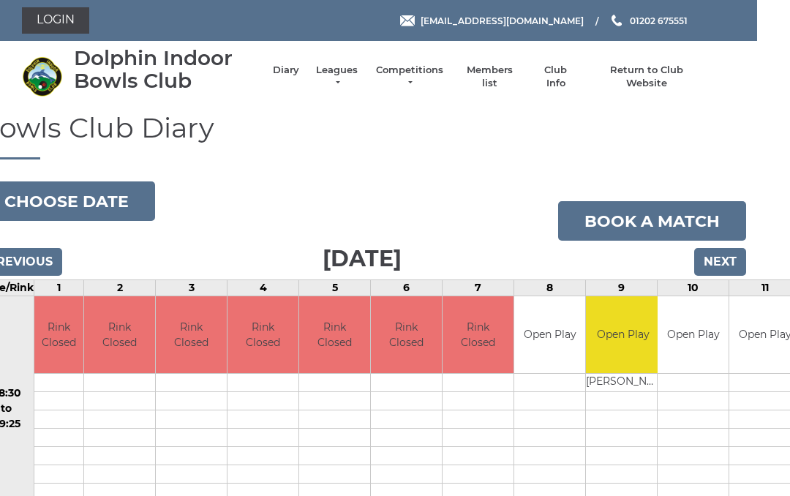 Image resolution: width=790 pixels, height=496 pixels. Describe the element at coordinates (59, 288) in the screenshot. I see `td: 1` at that location.